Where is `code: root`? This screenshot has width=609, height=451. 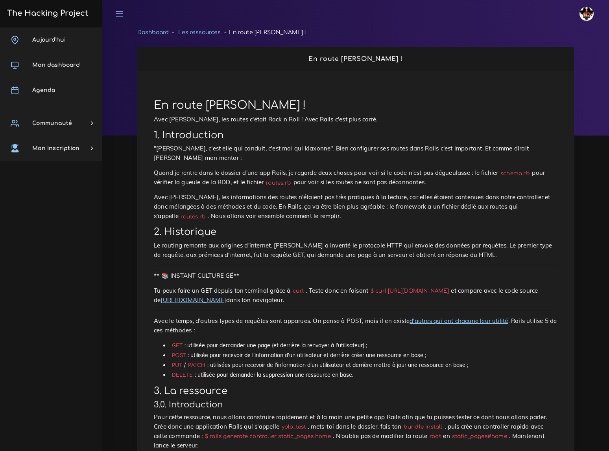
code: root is located at coordinates (435, 437).